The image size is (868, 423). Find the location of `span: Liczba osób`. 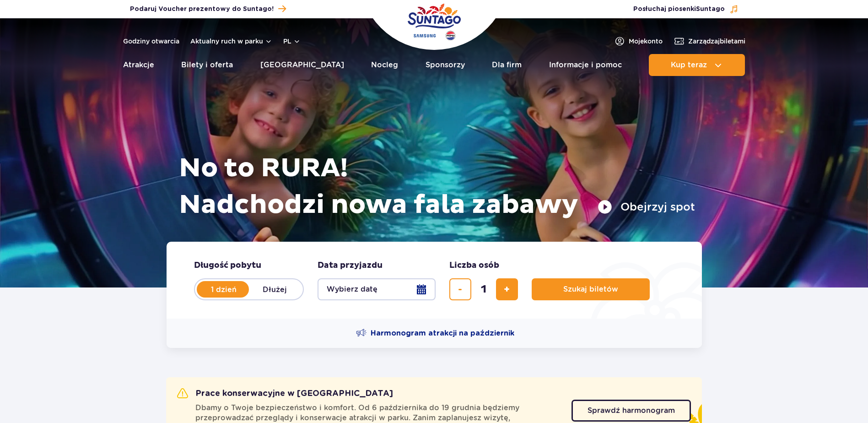

span: Liczba osób is located at coordinates (474, 265).